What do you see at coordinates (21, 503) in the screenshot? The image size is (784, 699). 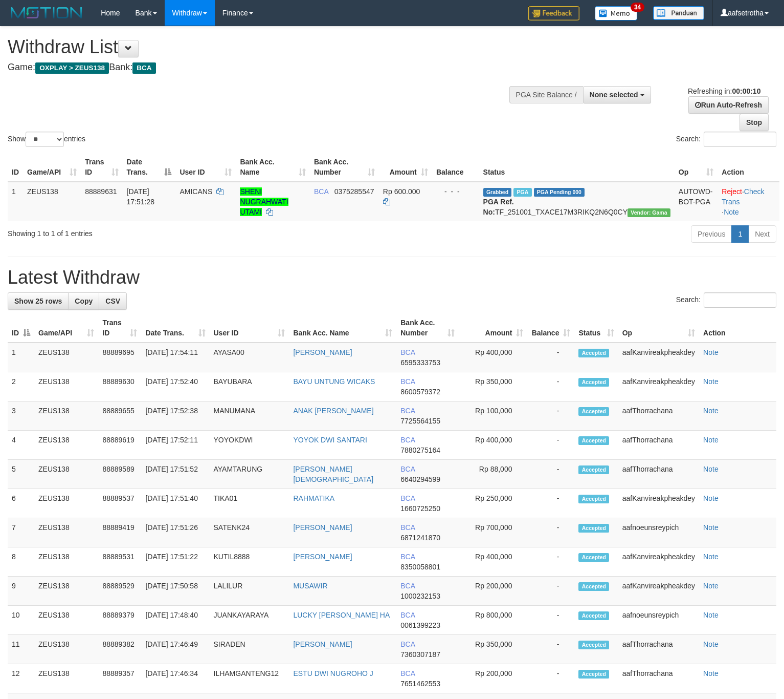 I see `td: 6` at bounding box center [21, 503].